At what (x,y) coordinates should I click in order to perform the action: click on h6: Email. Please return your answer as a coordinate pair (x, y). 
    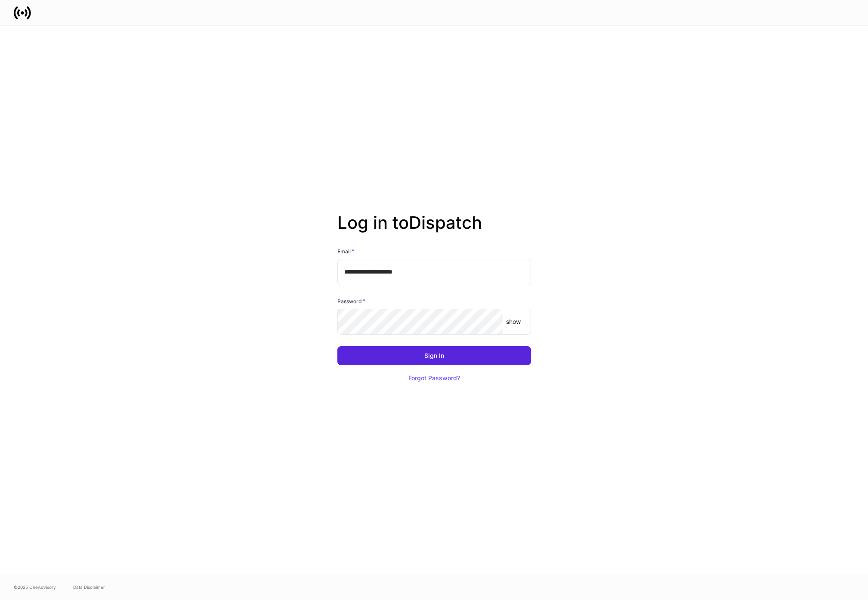
    Looking at the image, I should click on (346, 251).